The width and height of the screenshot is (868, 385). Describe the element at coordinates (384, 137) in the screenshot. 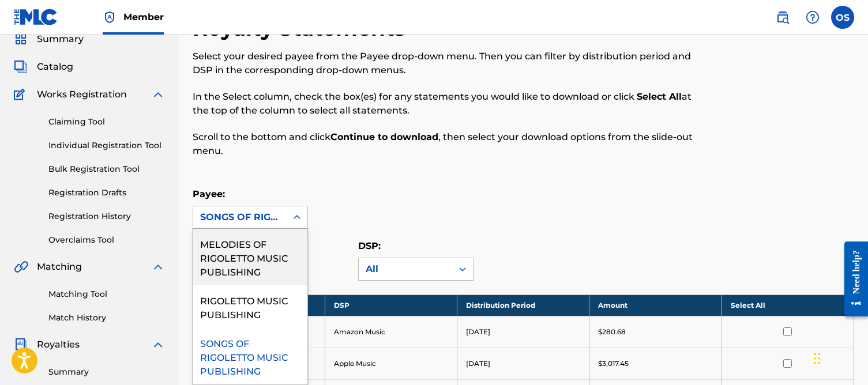

I see `strong: Continue to download` at that location.